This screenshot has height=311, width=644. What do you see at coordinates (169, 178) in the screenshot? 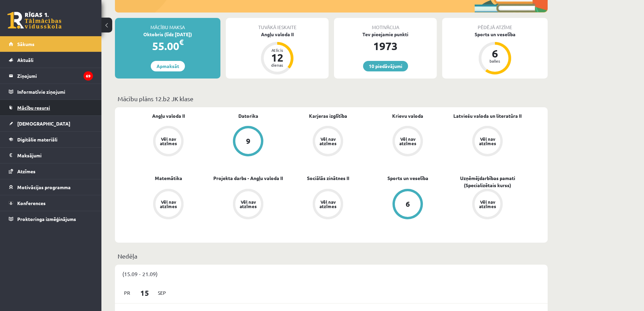
I see `a: Matemātika` at bounding box center [169, 178].